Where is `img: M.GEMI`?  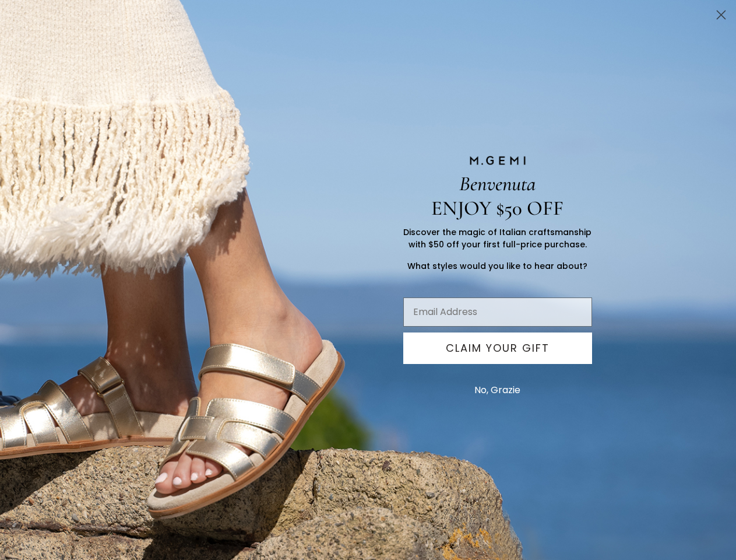
img: M.GEMI is located at coordinates (498, 160).